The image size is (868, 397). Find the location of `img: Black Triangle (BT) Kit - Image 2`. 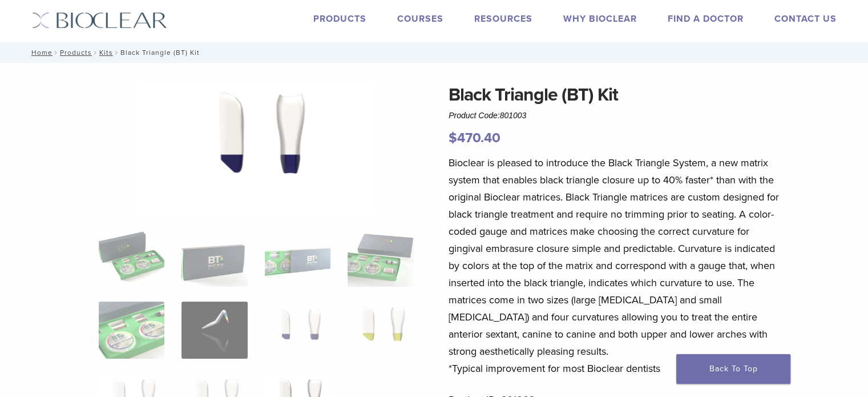

img: Black Triangle (BT) Kit - Image 2 is located at coordinates (214, 258).